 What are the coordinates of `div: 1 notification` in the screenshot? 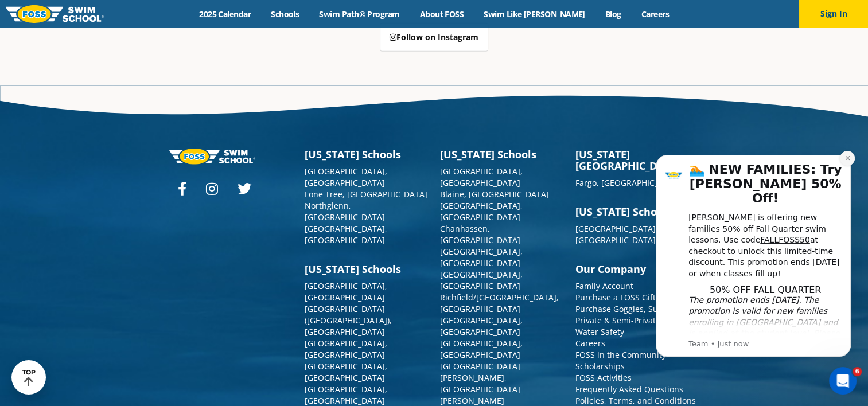 It's located at (115, 147).